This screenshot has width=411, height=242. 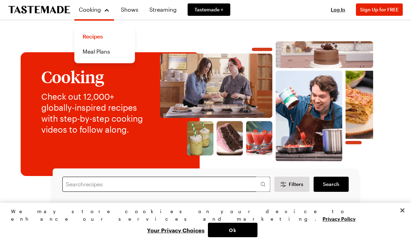 What do you see at coordinates (175, 230) in the screenshot?
I see `button: Your Privacy Choices` at bounding box center [175, 230].